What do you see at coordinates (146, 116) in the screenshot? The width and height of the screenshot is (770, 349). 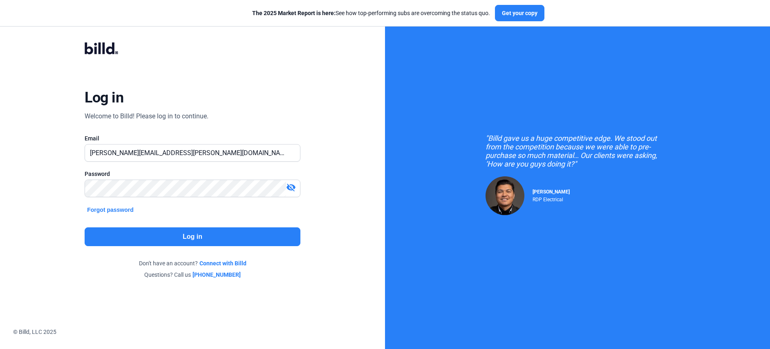 I see `div: Welcome to Billd! Please log in to continue.` at bounding box center [146, 116].